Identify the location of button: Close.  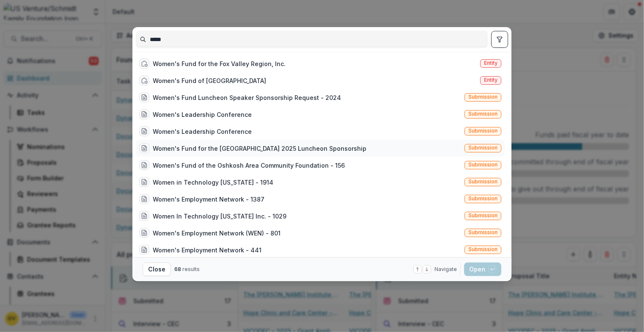
(157, 269).